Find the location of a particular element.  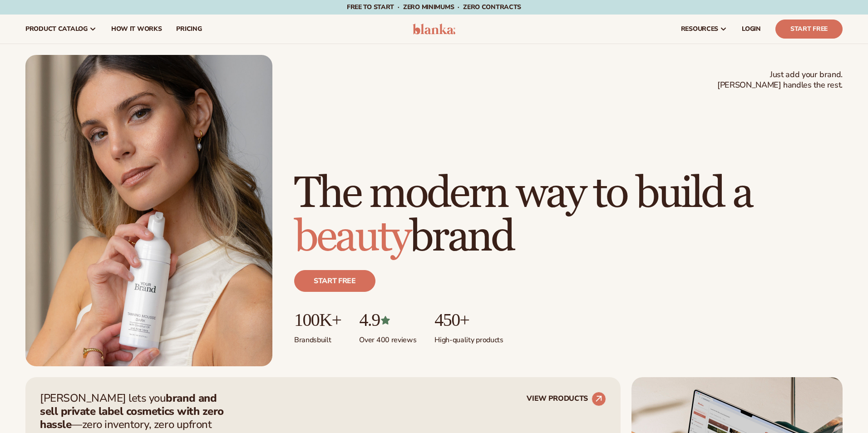

strong: brand and sell private label cosmetics with zero hassle is located at coordinates (131, 412).